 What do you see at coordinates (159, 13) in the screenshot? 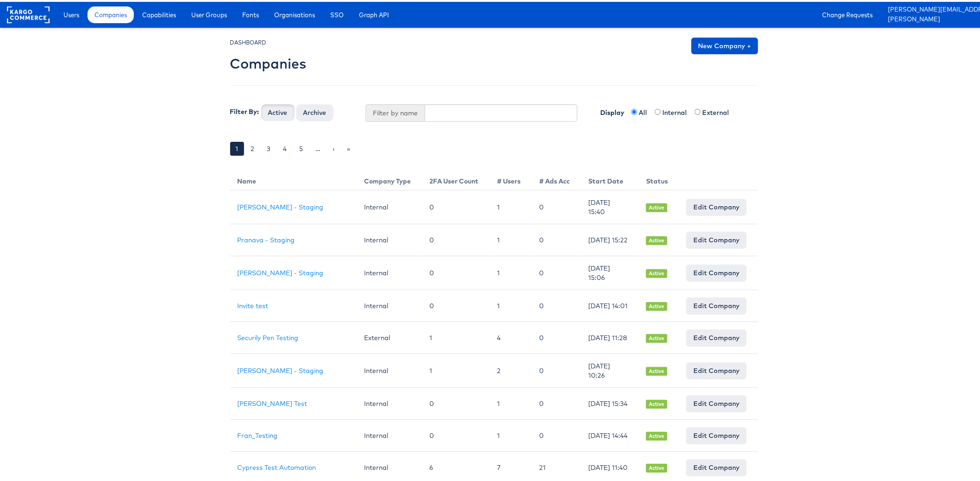
I see `a: Capabilities` at bounding box center [159, 13].